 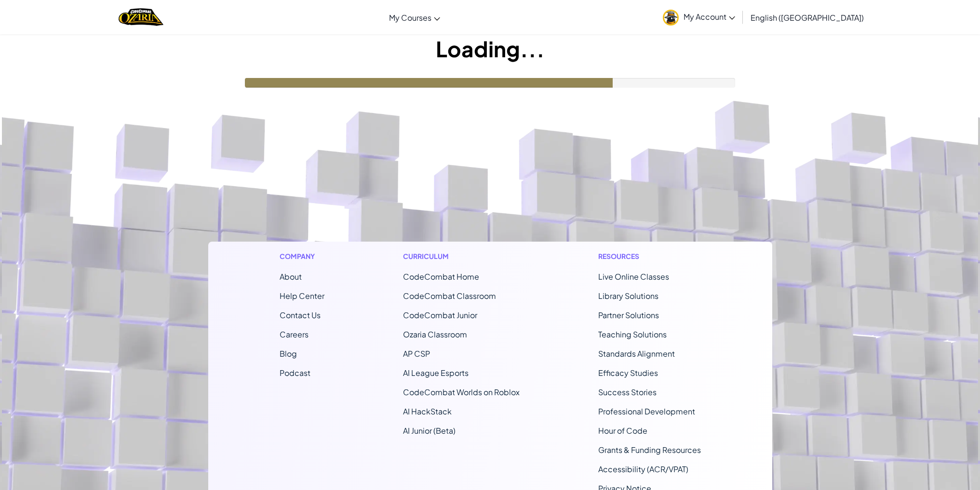 What do you see at coordinates (462, 256) in the screenshot?
I see `h1: Curriculum` at bounding box center [462, 256].